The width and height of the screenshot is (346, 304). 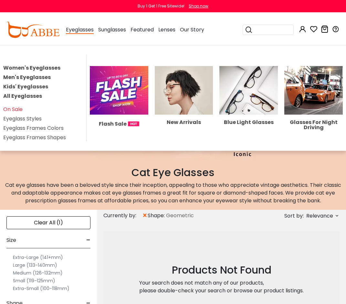 What do you see at coordinates (249, 105) in the screenshot?
I see `a: Blue Light Glasses` at bounding box center [249, 105].